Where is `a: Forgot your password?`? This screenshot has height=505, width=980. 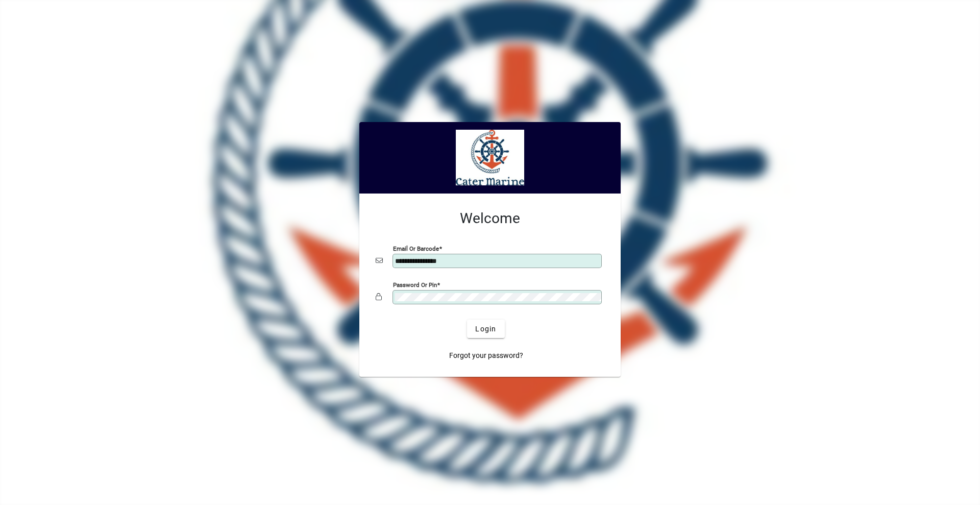
a: Forgot your password? is located at coordinates (486, 356).